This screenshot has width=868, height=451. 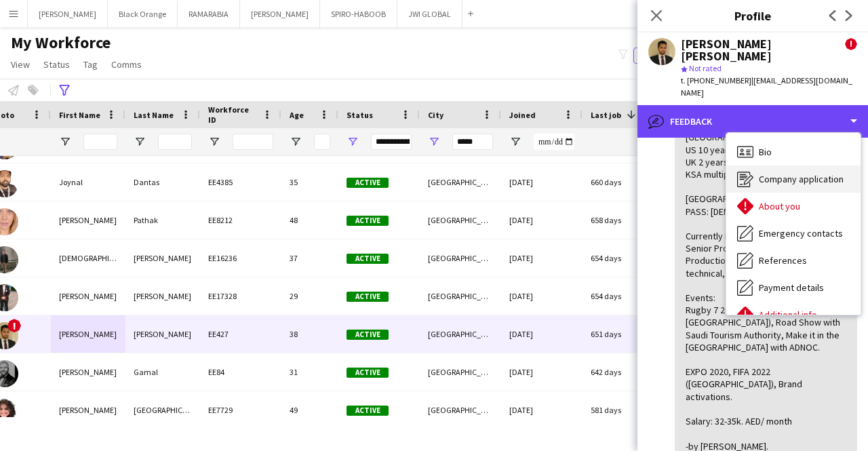 I want to click on div: Company application, so click(x=794, y=179).